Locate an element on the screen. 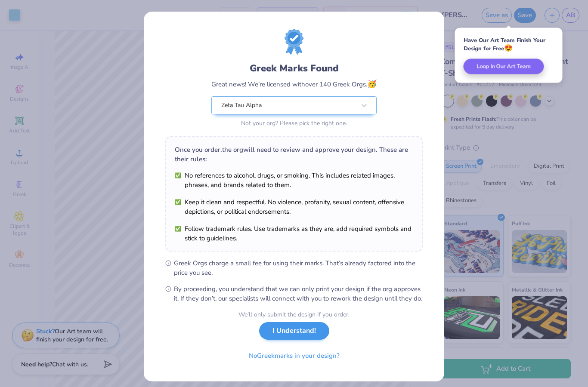 This screenshot has height=387, width=588. li: Keep it clean and respectful. No violence, profanity, sexual content, offensive depictions, or po... is located at coordinates (294, 206).